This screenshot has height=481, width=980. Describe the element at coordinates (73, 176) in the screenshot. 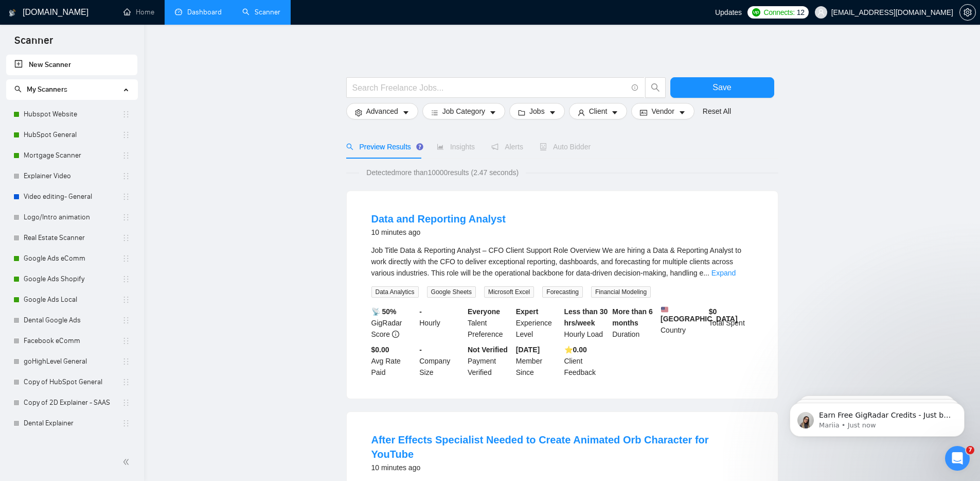

I see `a: Explainer Video` at that location.